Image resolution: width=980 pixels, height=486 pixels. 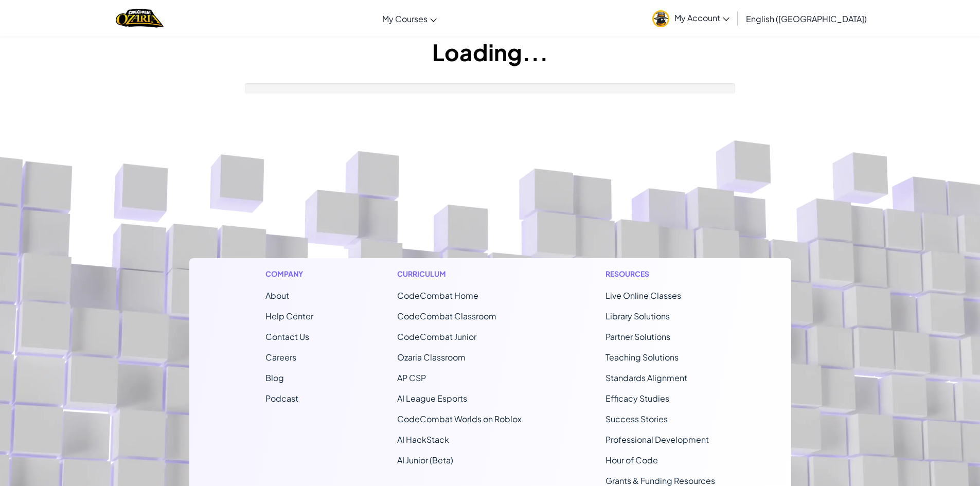 What do you see at coordinates (661, 19) in the screenshot?
I see `img: avatar` at bounding box center [661, 19].